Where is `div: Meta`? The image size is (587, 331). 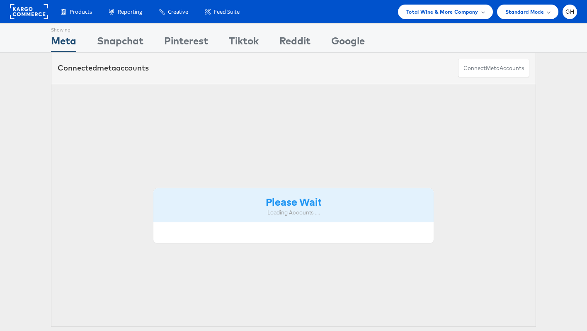 div: Meta is located at coordinates (63, 43).